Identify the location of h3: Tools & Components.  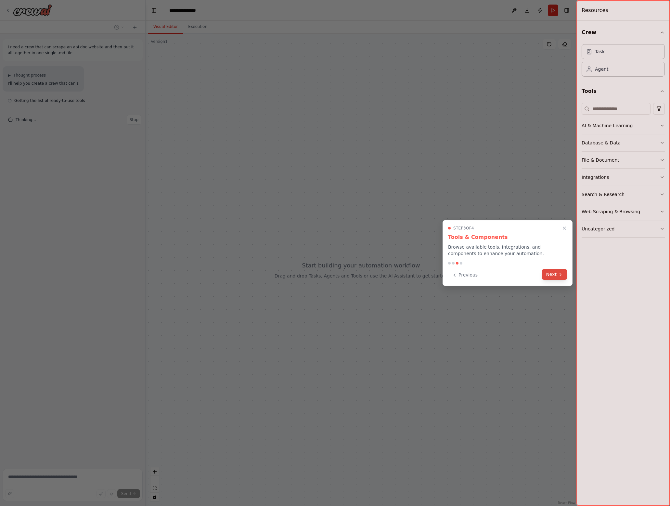
(507, 237).